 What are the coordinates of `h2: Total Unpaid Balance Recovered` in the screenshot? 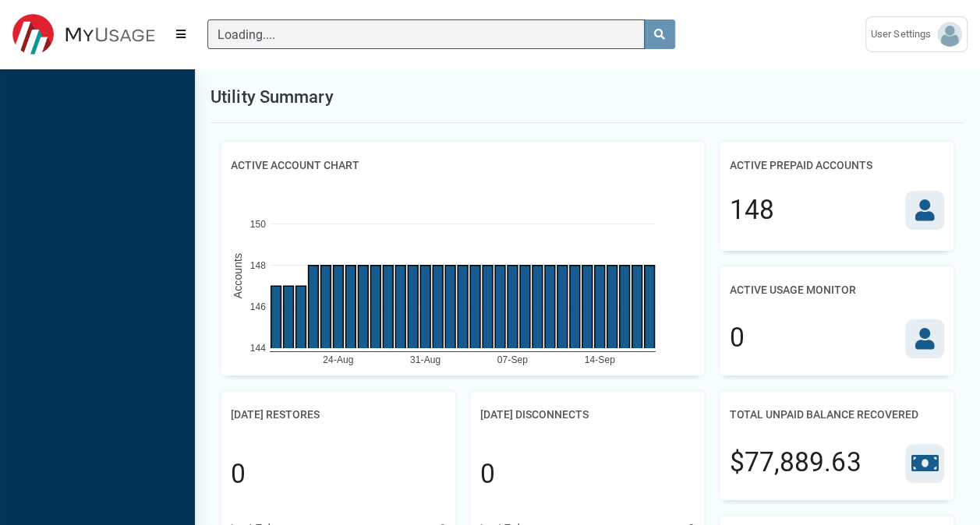 It's located at (823, 414).